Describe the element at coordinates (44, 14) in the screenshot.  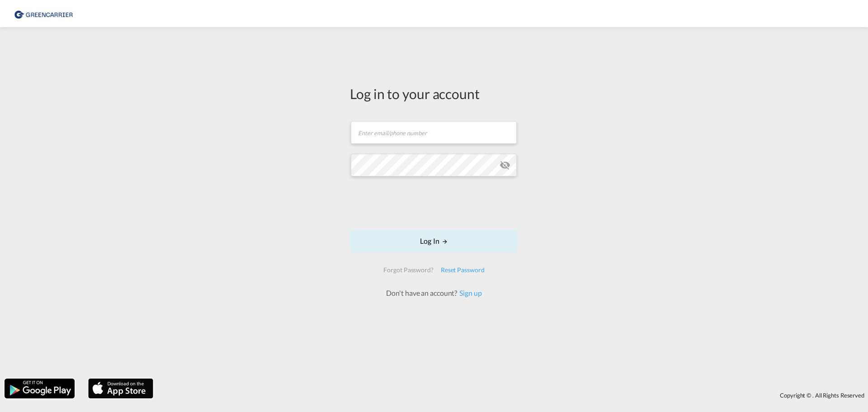
I see `img: 757bc1808afe11efb73cddab9739634b.png` at that location.